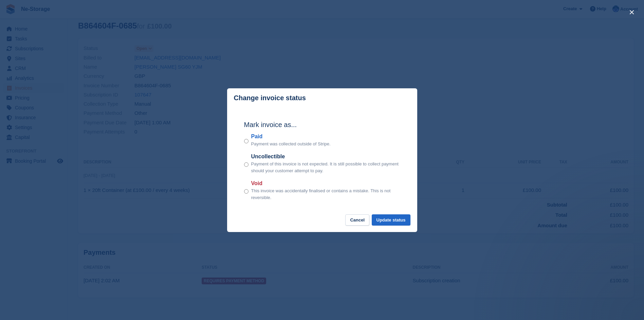 The width and height of the screenshot is (644, 320). I want to click on button: Update status, so click(391, 220).